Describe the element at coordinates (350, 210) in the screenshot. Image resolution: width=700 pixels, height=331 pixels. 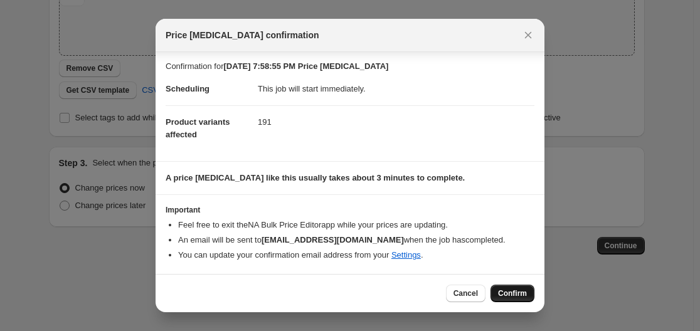
I see `h3: Important` at that location.